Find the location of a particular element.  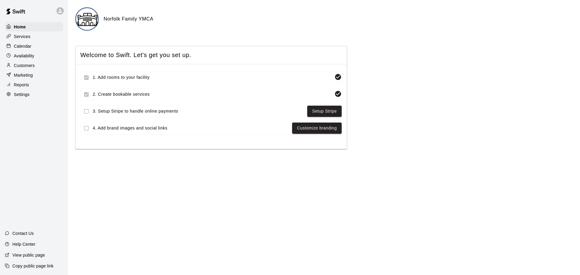

p: Availability is located at coordinates (24, 56).